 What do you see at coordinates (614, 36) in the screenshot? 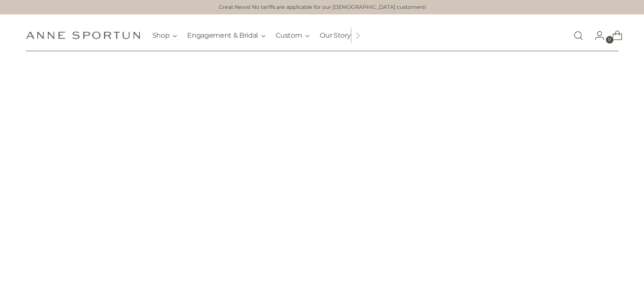
I see `a: Open cart modal` at bounding box center [614, 36].